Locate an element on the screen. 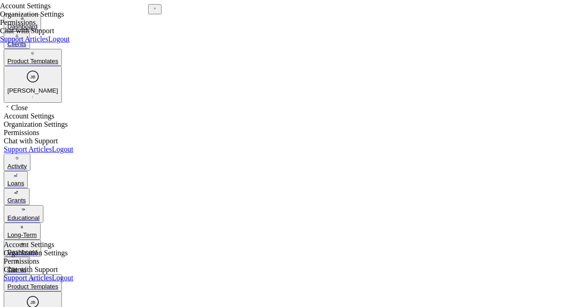 This screenshot has width=570, height=307. a: Loans is located at coordinates (285, 179).